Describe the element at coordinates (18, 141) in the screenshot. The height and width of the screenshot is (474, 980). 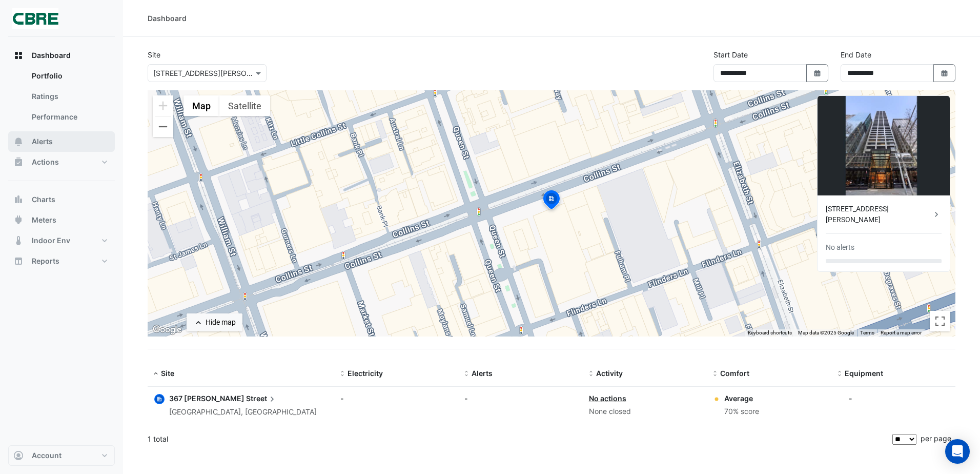
I see `app-icon: Alerts` at that location.